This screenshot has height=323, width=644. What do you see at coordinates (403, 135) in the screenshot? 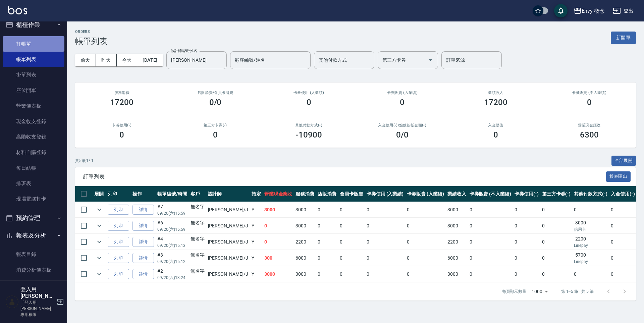
I see `h3: 0 /0` at bounding box center [403, 135].